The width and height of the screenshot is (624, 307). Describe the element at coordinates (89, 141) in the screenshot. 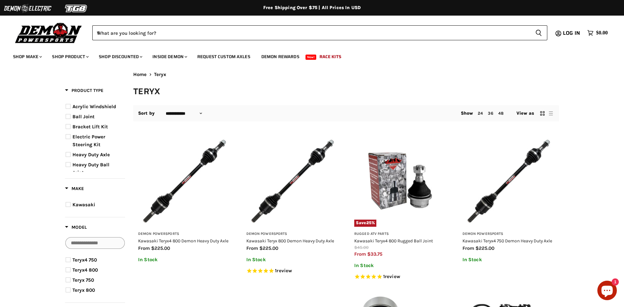

I see `span: Electric Power Steering Kit` at that location.